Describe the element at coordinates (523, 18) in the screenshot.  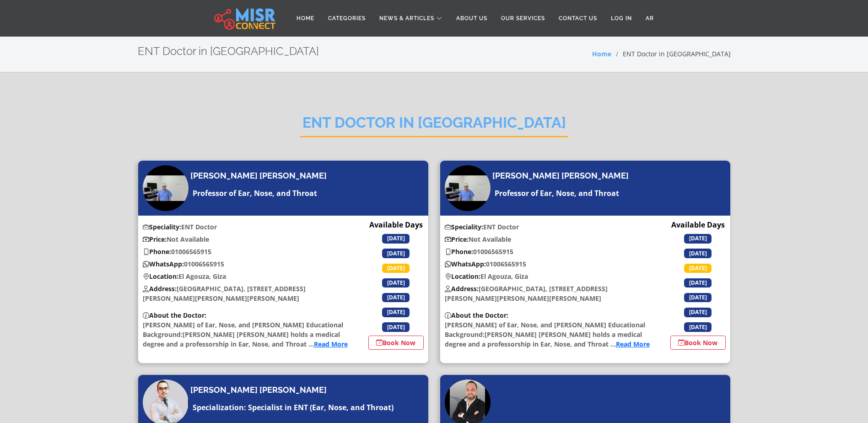
I see `a: Our Services` at that location.